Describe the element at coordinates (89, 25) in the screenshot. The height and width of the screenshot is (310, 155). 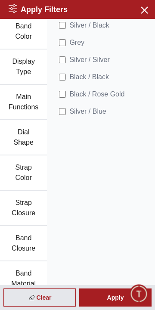
I see `span: Silver / Black` at that location.